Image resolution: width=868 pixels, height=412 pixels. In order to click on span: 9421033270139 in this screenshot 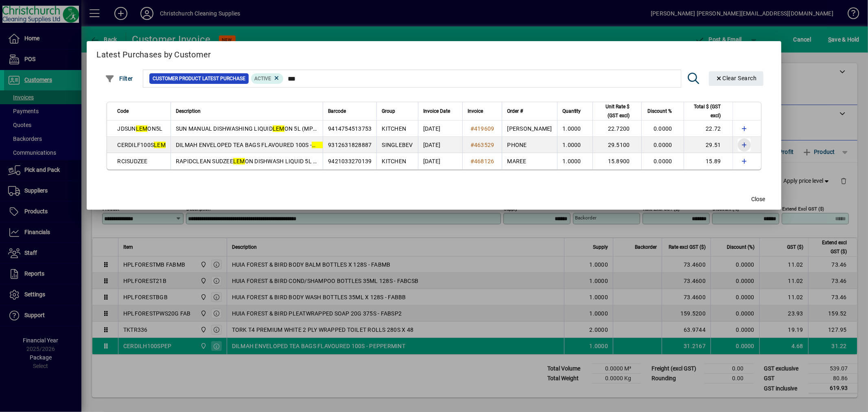, I will do `click(350, 161)`.